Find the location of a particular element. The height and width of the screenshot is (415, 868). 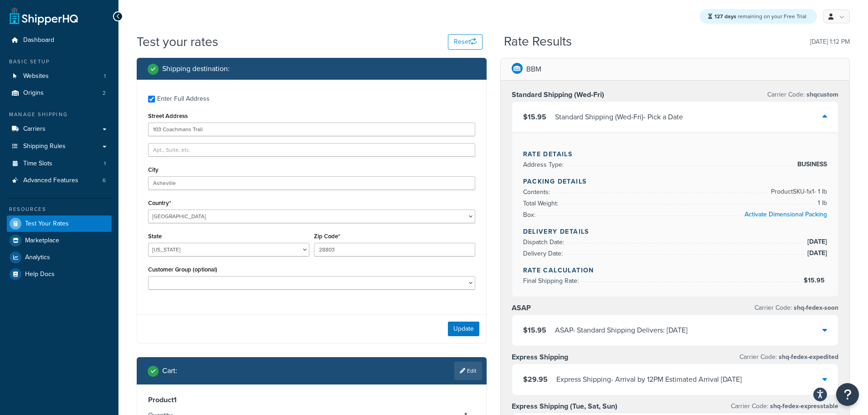

li: Dashboard is located at coordinates (59, 40).